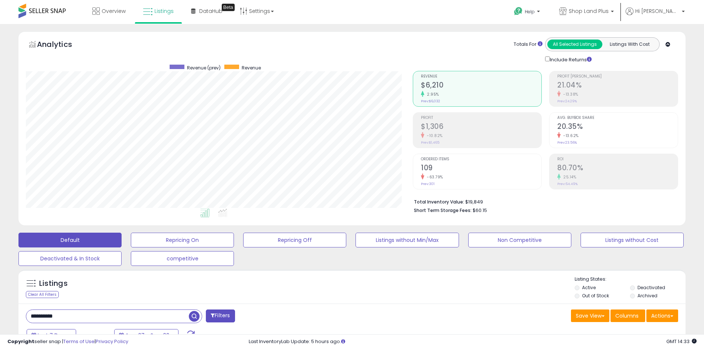 The height and width of the screenshot is (349, 704). Describe the element at coordinates (618, 127) in the screenshot. I see `h2: 20.35%` at that location.